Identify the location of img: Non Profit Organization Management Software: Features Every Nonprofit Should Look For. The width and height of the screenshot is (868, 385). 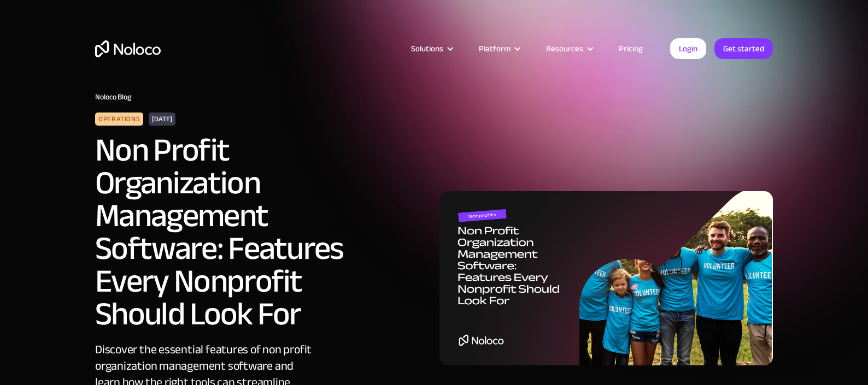
(606, 278).